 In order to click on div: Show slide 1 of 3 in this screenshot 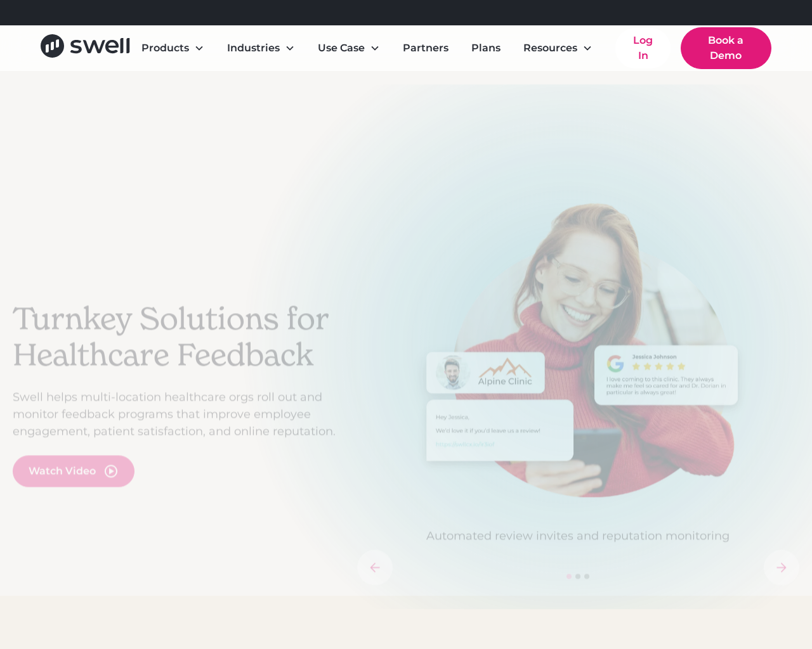, I will do `click(569, 576)`.